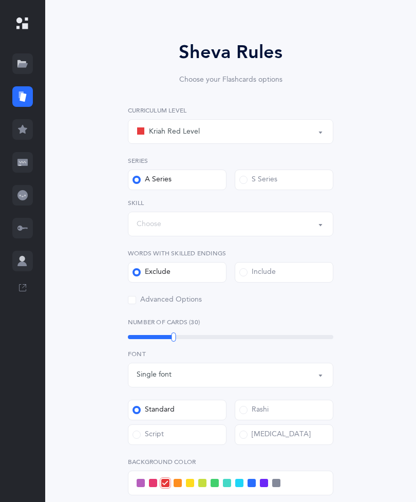  Describe the element at coordinates (231, 323) in the screenshot. I see `label: Number of Cards (30)` at that location.